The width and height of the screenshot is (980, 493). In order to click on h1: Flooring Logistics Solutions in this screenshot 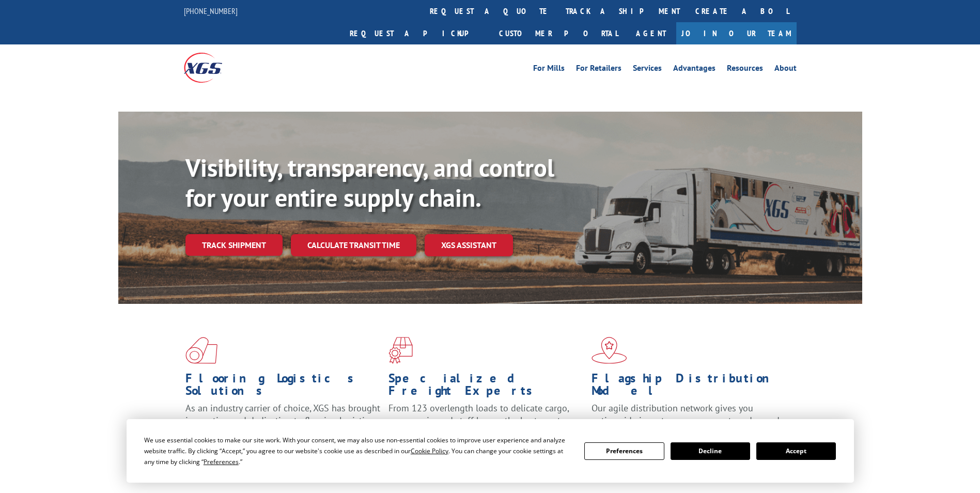, I will do `click(283, 387)`.